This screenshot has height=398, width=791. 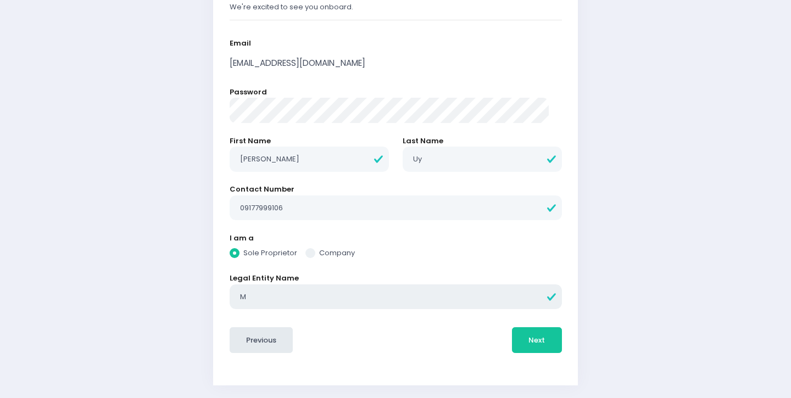 I want to click on label: First Name, so click(x=250, y=141).